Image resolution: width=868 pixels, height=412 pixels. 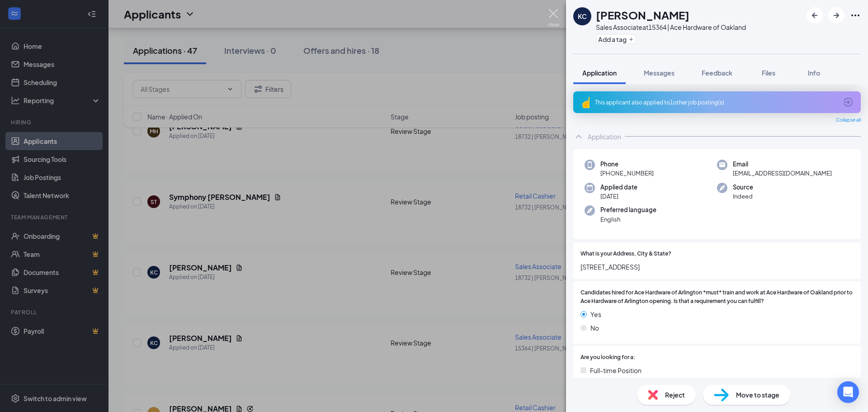 I want to click on span: Email, so click(x=782, y=164).